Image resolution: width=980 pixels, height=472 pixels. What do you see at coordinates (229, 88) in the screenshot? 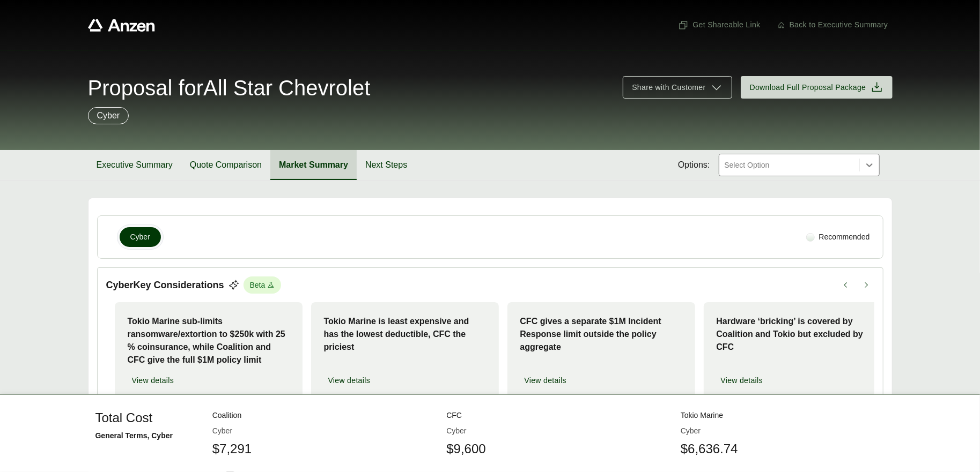
I see `span: Proposal for All Star Chevrolet` at bounding box center [229, 88].